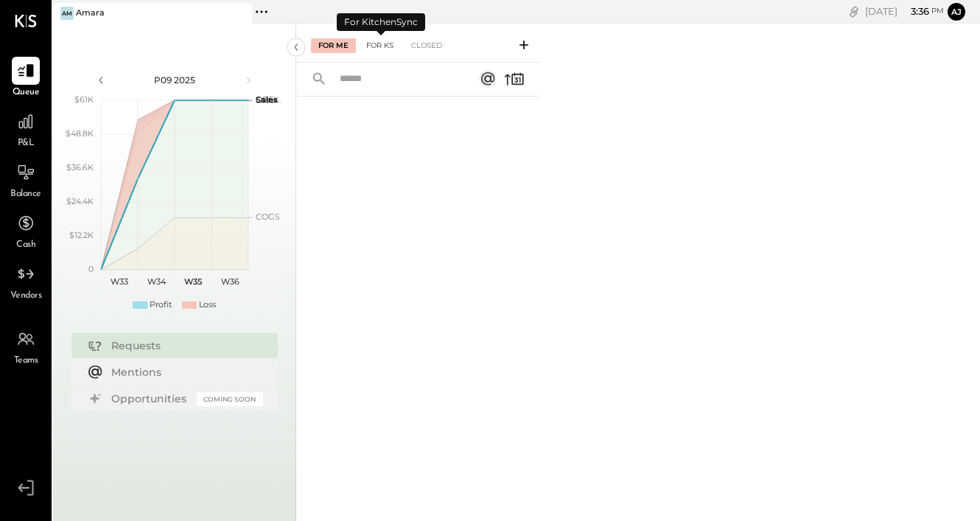 The image size is (980, 521). What do you see at coordinates (26, 195) in the screenshot?
I see `span: Balance` at bounding box center [26, 195].